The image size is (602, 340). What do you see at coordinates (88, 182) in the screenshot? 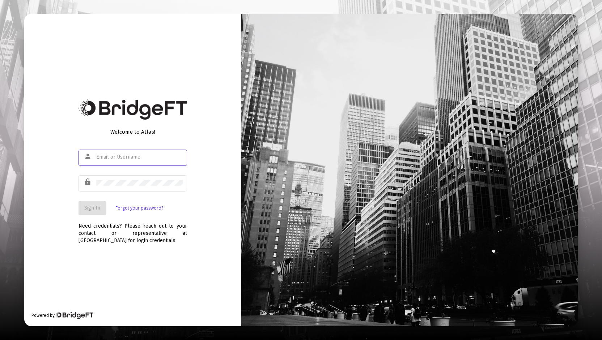
I see `mat-icon: lock` at bounding box center [88, 182].